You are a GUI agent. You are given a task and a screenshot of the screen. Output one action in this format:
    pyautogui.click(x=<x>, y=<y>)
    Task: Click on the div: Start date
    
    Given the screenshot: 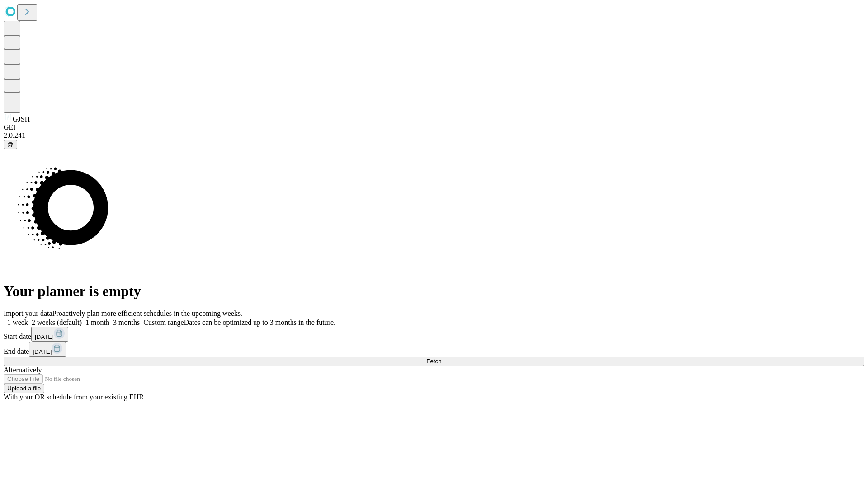 What is the action you would take?
    pyautogui.click(x=434, y=334)
    